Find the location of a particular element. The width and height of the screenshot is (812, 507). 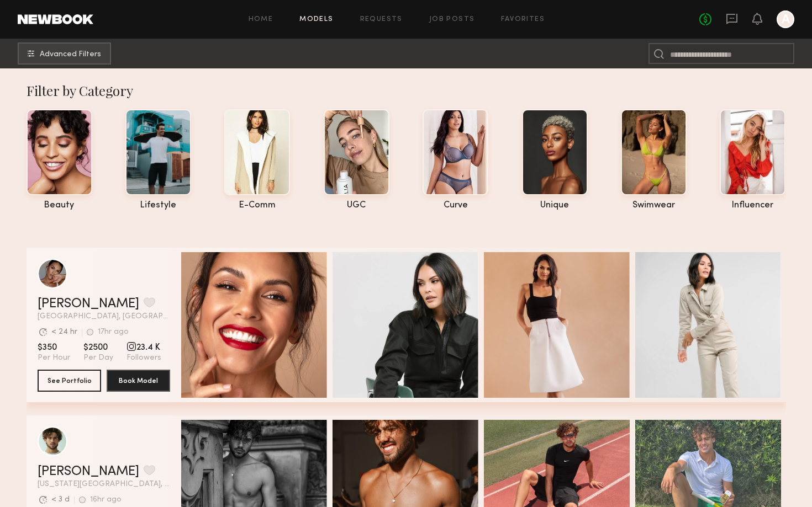

div: Filter by Category is located at coordinates (406, 90).